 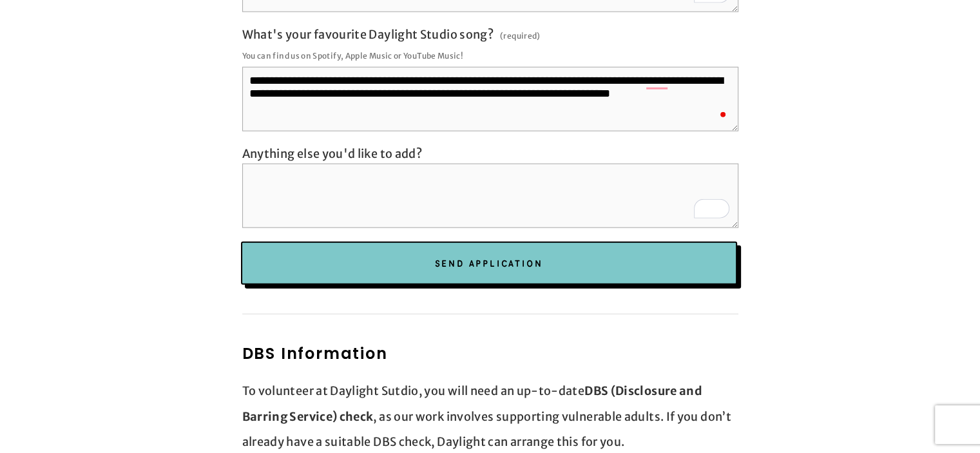 I want to click on span: Anything else you'd like to add?, so click(x=333, y=154).